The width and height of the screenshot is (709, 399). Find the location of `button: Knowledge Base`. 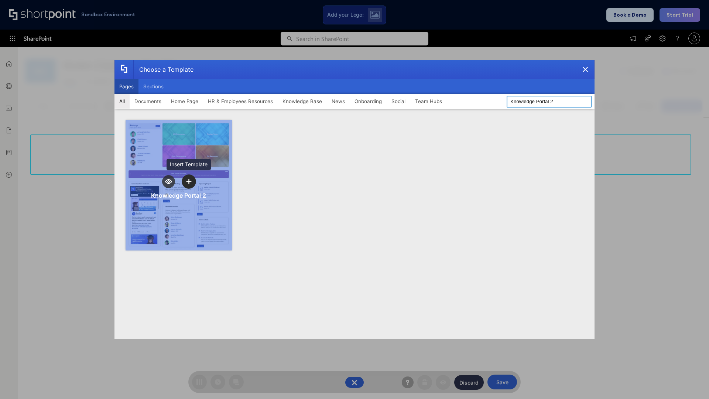

button: Knowledge Base is located at coordinates (302, 101).